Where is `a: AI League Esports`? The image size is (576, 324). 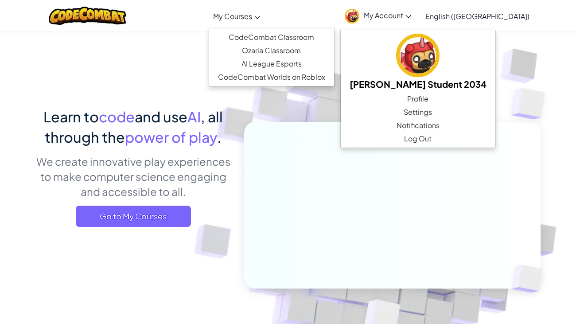
a: AI League Esports is located at coordinates (272, 64).